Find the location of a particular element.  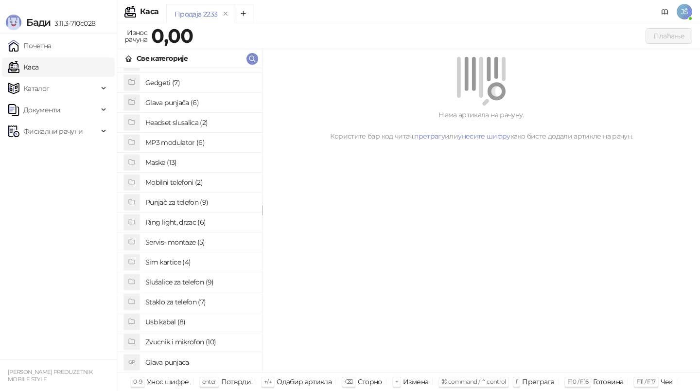

div: Потврди is located at coordinates (236, 382).